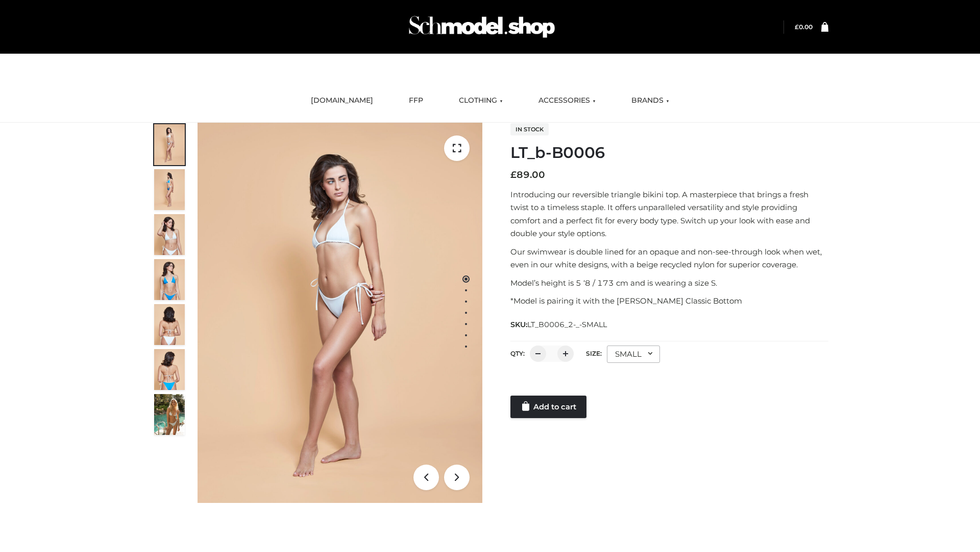 Image resolution: width=980 pixels, height=552 pixels. What do you see at coordinates (593, 353) in the screenshot?
I see `label: Size:` at bounding box center [593, 353].